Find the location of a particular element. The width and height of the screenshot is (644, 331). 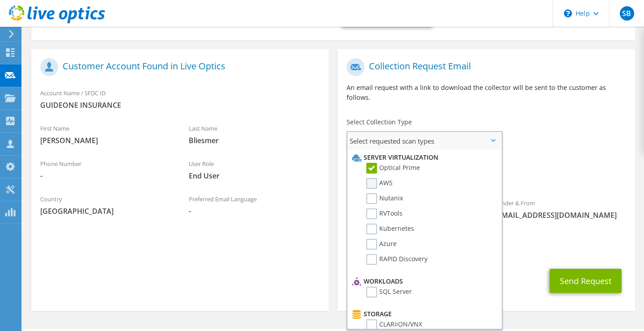

li: Server Virtualization is located at coordinates (423, 157).